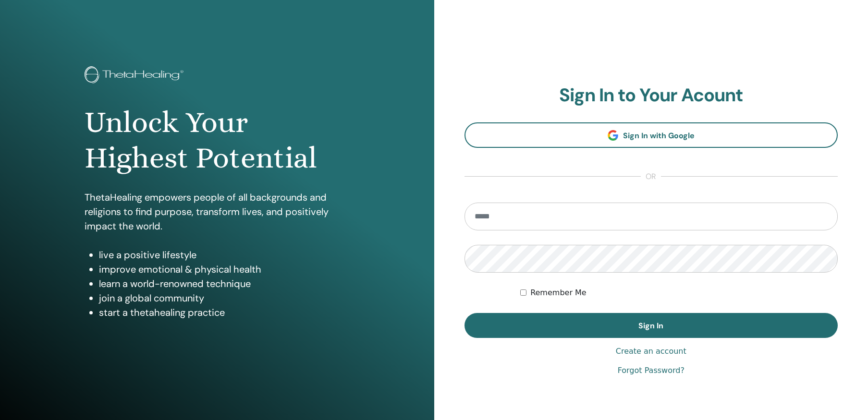 This screenshot has height=420, width=868. What do you see at coordinates (651, 96) in the screenshot?
I see `h2: Sign In to Your Acount` at bounding box center [651, 96].